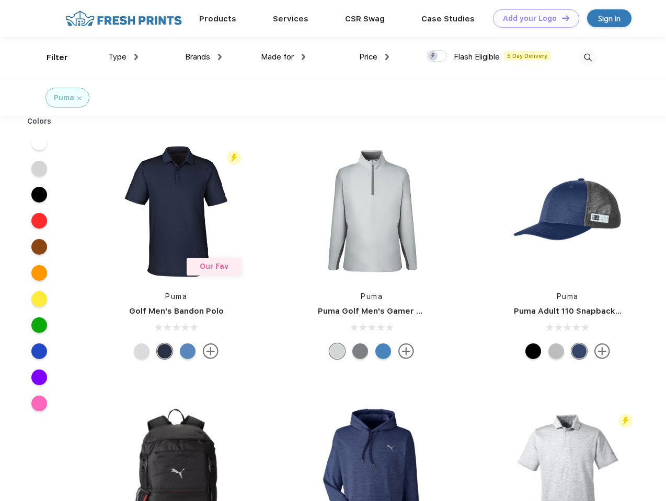 Image resolution: width=666 pixels, height=501 pixels. I want to click on img: fo%20logo%202.webp, so click(123, 18).